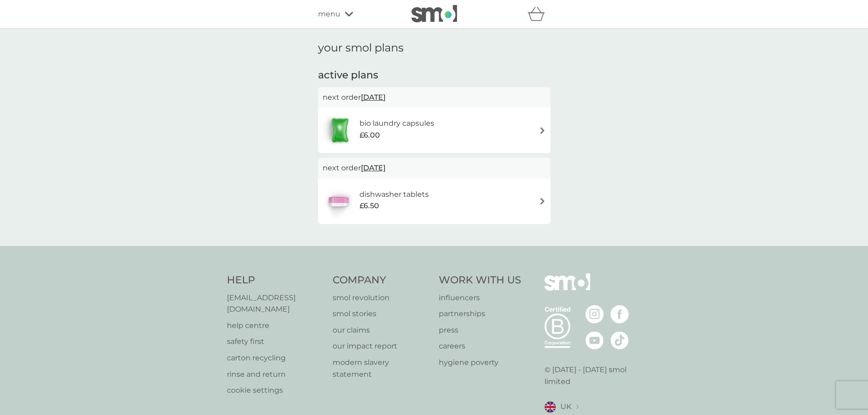  I want to click on a: hygiene poverty, so click(480, 363).